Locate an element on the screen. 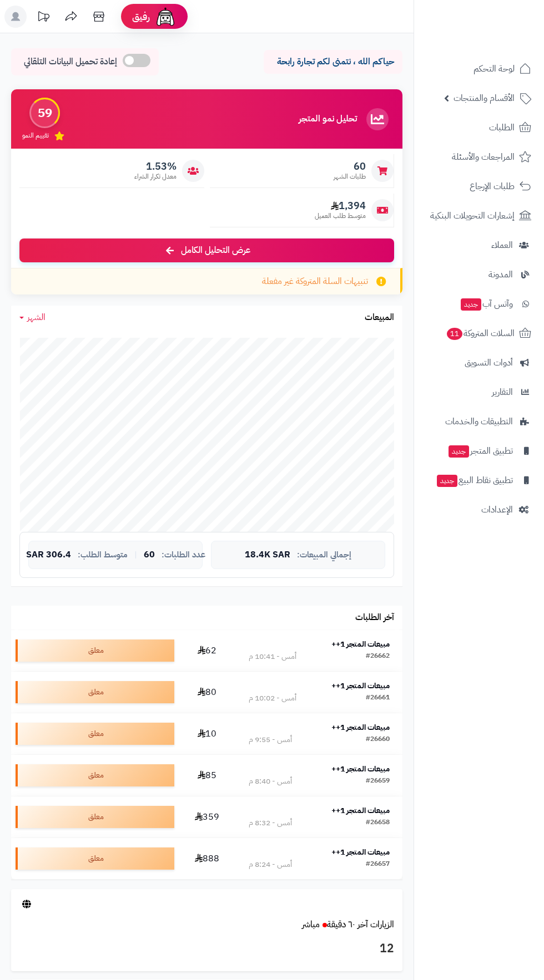 Image resolution: width=544 pixels, height=980 pixels. a: الطلبات is located at coordinates (479, 127).